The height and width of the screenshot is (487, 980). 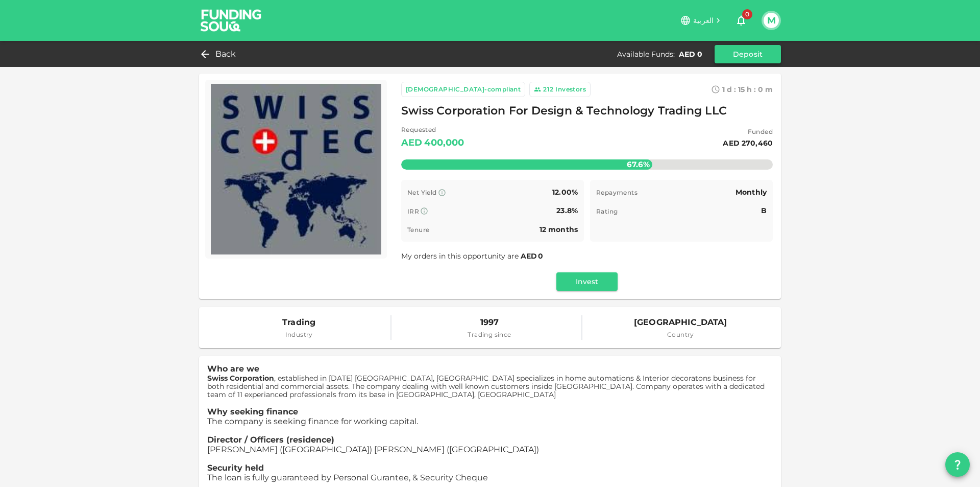 I want to click on span: 15, so click(x=741, y=89).